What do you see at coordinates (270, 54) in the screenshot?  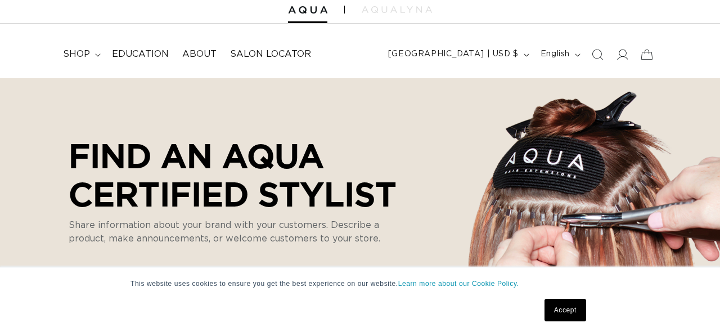 I see `span: Salon Locator` at bounding box center [270, 54].